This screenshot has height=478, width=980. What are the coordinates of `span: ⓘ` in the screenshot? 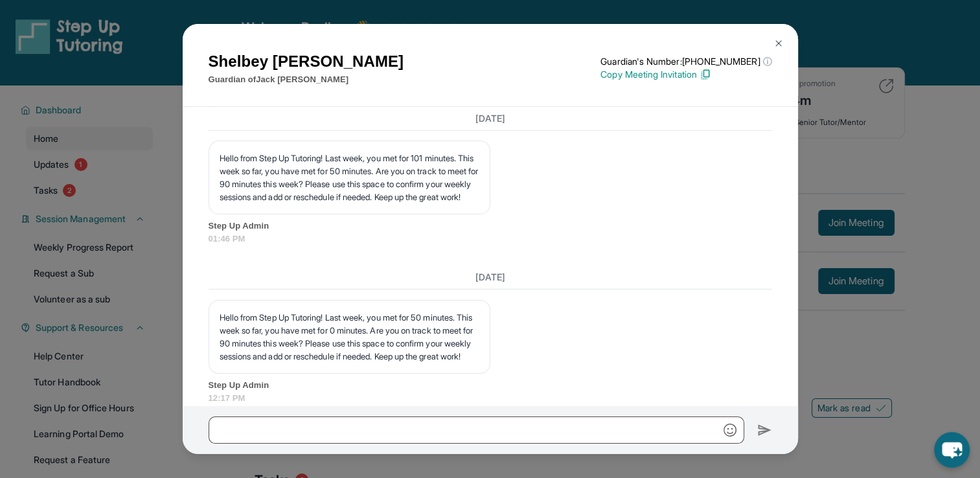 It's located at (767, 62).